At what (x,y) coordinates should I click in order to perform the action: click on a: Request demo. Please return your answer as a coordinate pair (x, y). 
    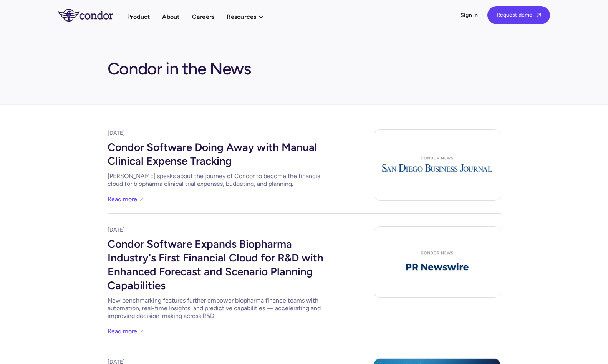
    Looking at the image, I should click on (518, 15).